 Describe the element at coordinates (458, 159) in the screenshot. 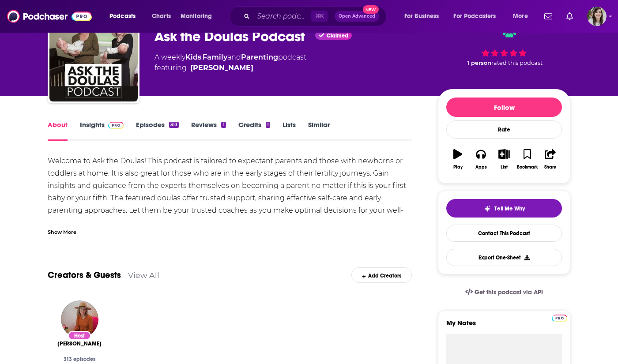

I see `button: Play` at that location.